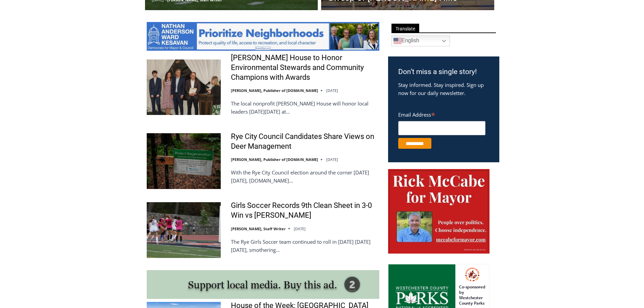 The height and width of the screenshot is (308, 644). I want to click on img: s_800_29ca6ca9-f6cc-433c-a631-14f6620ca39b.jpeg, so click(34, 34).